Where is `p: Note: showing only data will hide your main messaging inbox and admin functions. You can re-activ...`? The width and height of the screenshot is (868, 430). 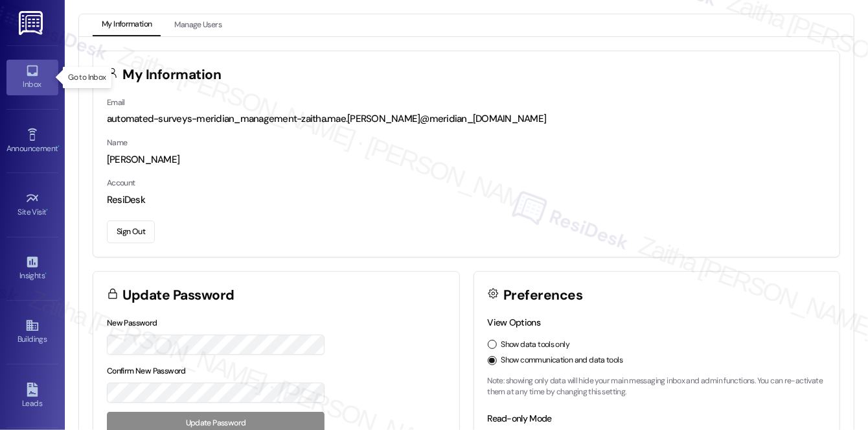 p: Note: showing only data will hide your main messaging inbox and admin functions. You can re-activ... is located at coordinates (657, 386).